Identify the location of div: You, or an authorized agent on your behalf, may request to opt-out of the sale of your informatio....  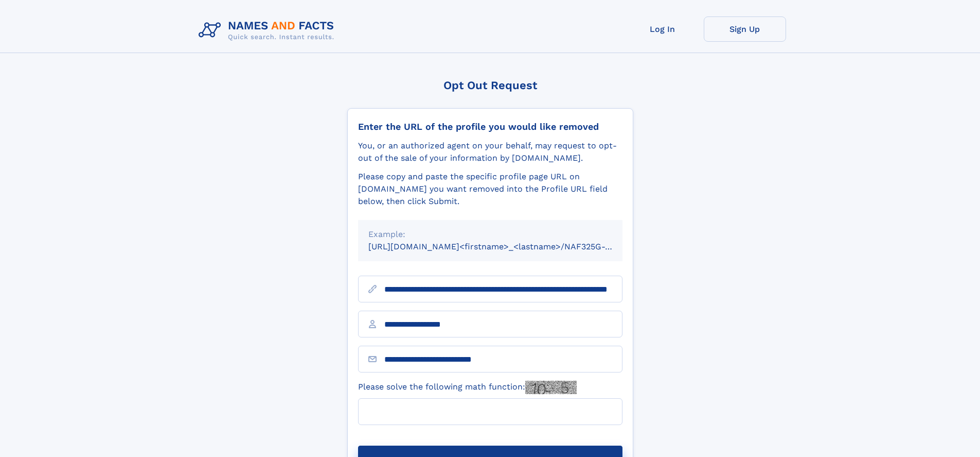
(490, 152).